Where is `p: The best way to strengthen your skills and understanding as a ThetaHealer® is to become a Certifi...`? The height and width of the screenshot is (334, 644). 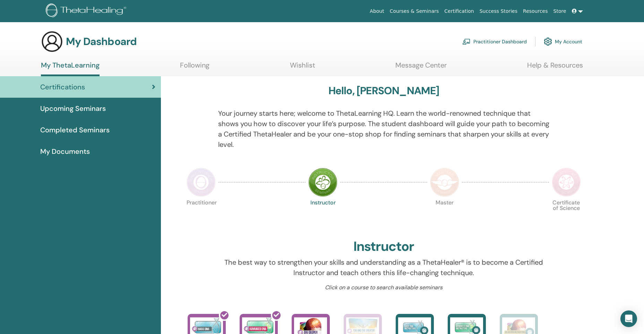 p: The best way to strengthen your skills and understanding as a ThetaHealer® is to become a Certifi... is located at coordinates (384, 268).